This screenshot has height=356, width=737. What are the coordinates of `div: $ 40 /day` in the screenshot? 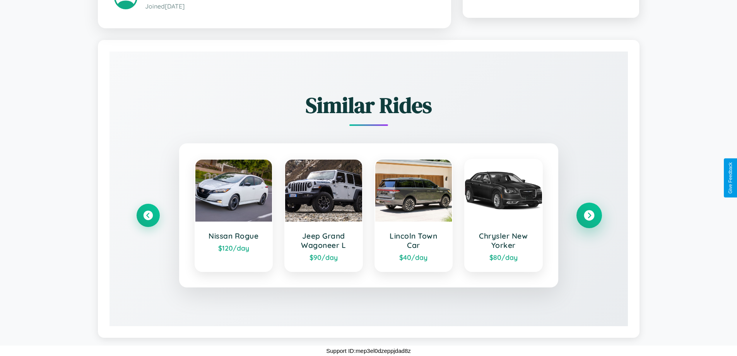 It's located at (414, 257).